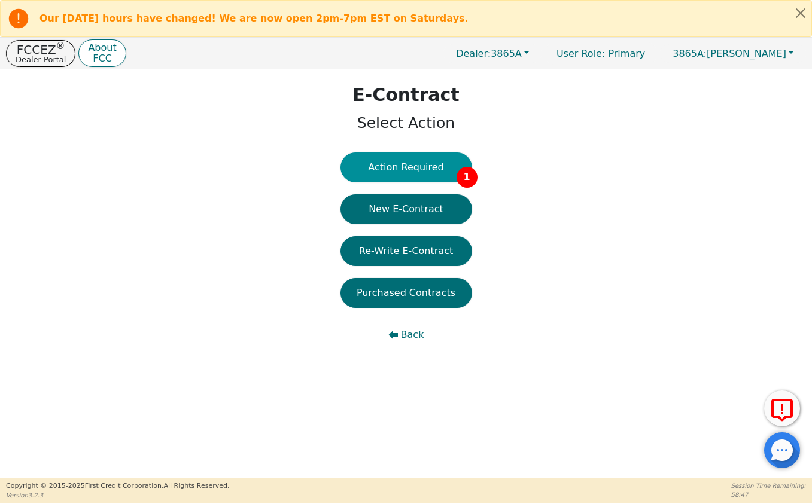 This screenshot has width=812, height=504. Describe the element at coordinates (41, 59) in the screenshot. I see `p: Dealer Portal` at that location.